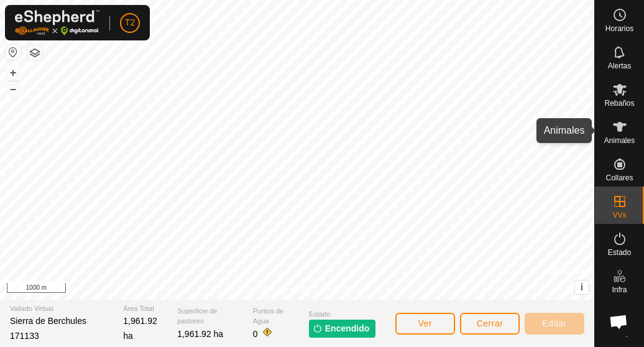 This screenshot has width=644, height=347. Describe the element at coordinates (425, 323) in the screenshot. I see `span: Ver` at that location.